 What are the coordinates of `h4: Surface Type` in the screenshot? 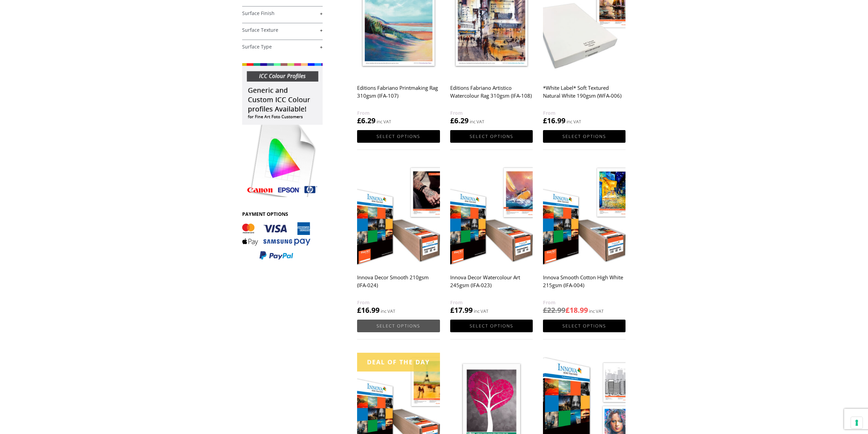 It's located at (282, 46).